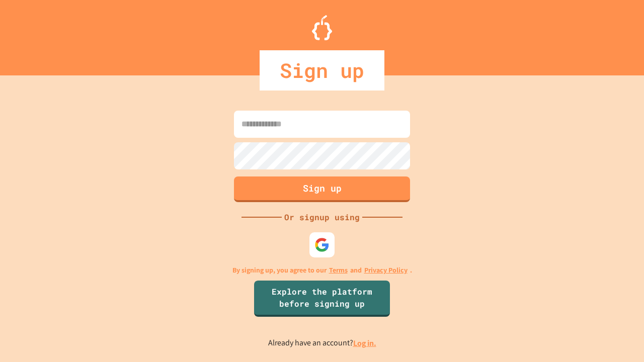 This screenshot has width=644, height=362. What do you see at coordinates (322, 28) in the screenshot?
I see `img: Logo.svg` at bounding box center [322, 28].